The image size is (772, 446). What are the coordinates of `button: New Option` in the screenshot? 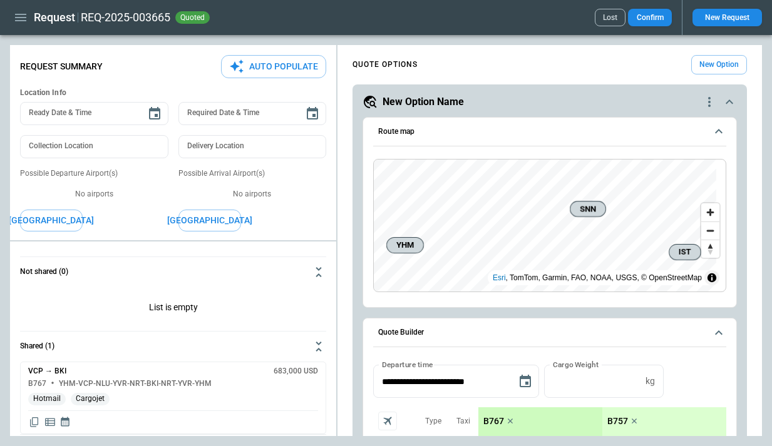 It's located at (718, 64).